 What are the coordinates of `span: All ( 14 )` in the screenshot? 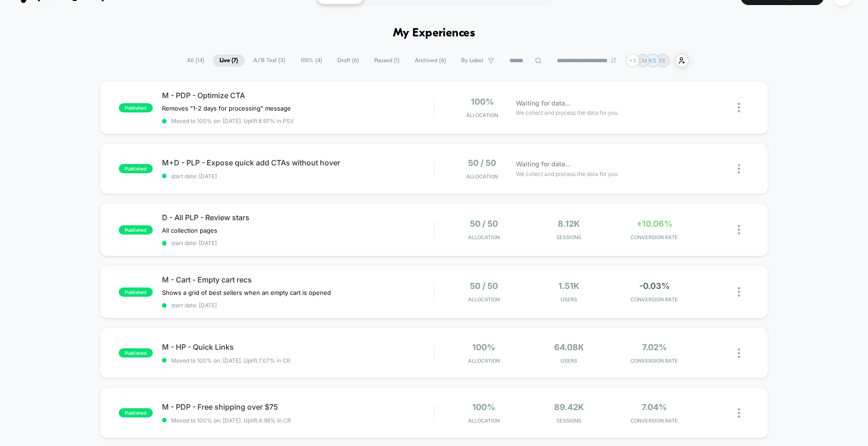 It's located at (195, 60).